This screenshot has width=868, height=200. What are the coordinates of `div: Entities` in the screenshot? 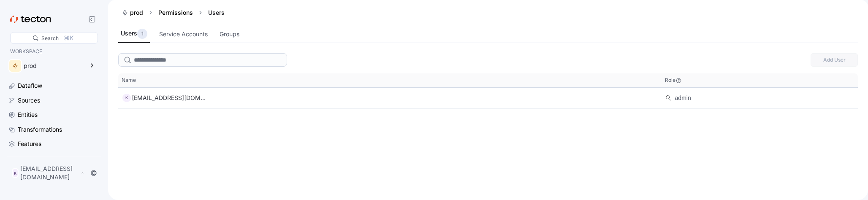 It's located at (27, 115).